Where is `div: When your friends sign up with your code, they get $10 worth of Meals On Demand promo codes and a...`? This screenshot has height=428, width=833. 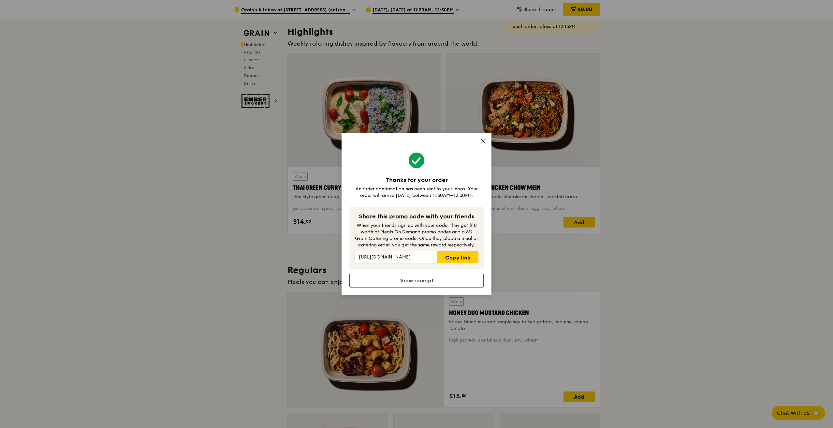
div: When your friends sign up with your code, they get $10 worth of Meals On Demand promo codes and a... is located at coordinates (416, 235).